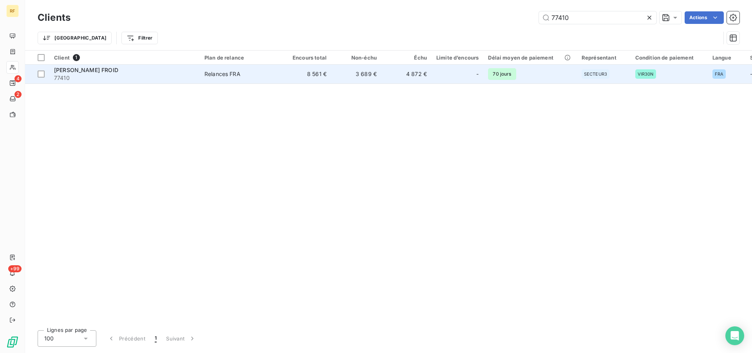  I want to click on div: Open Intercom Messenger, so click(735, 336).